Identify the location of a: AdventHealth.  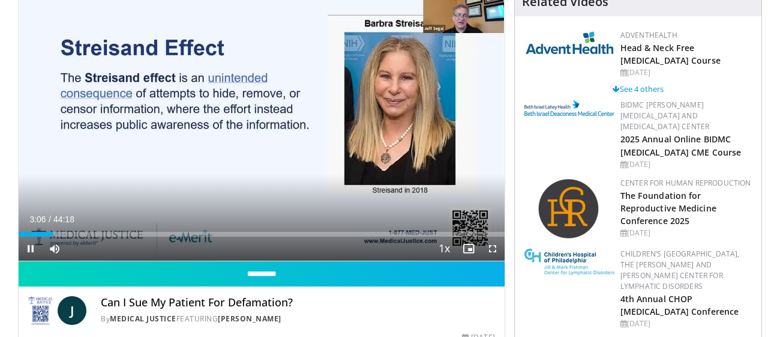
(648, 35).